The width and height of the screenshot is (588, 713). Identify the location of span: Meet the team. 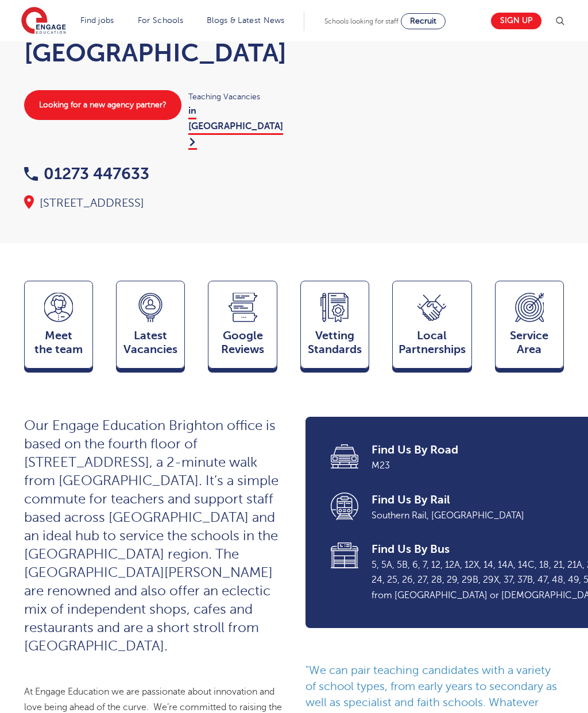
(58, 343).